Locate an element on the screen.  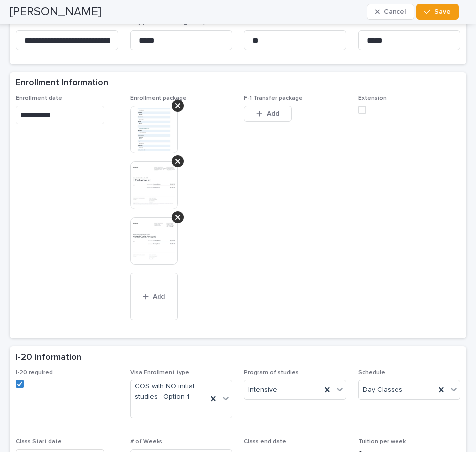
span: F-1 Transfer package is located at coordinates (273, 99).